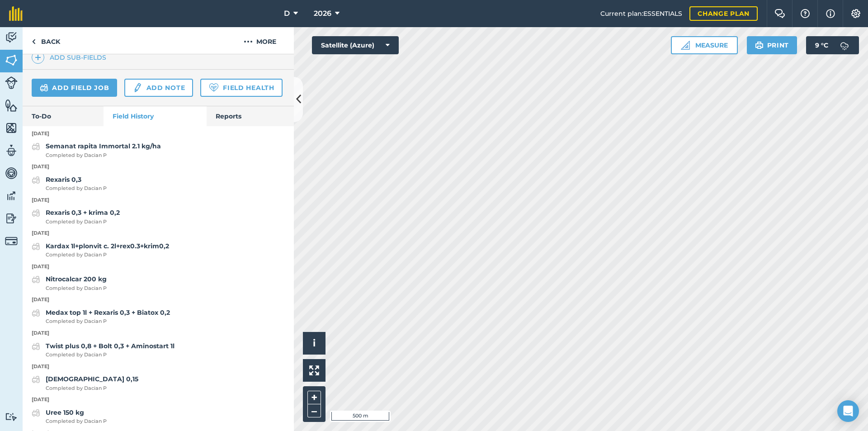 This screenshot has height=431, width=868. I want to click on button: Print, so click(772, 46).